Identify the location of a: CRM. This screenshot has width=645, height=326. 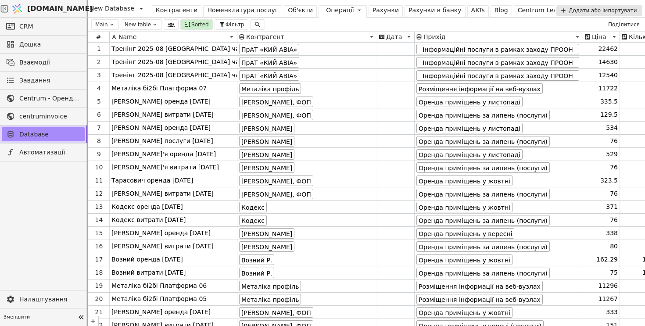
(43, 26).